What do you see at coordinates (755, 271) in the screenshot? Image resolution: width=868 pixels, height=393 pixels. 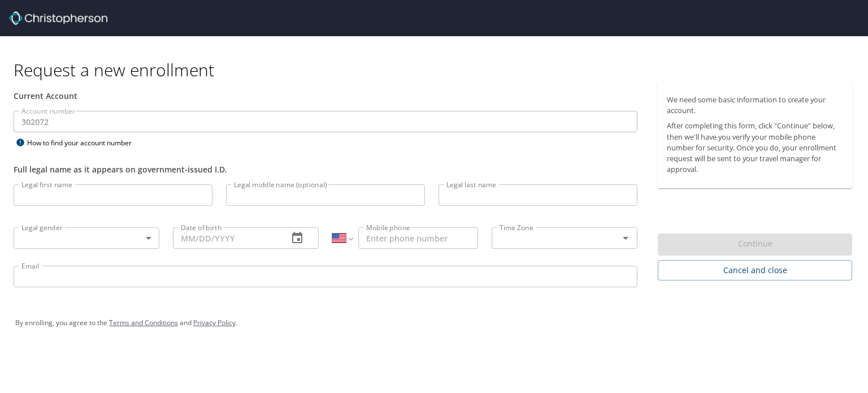 I see `button: Cancel and close` at bounding box center [755, 271].